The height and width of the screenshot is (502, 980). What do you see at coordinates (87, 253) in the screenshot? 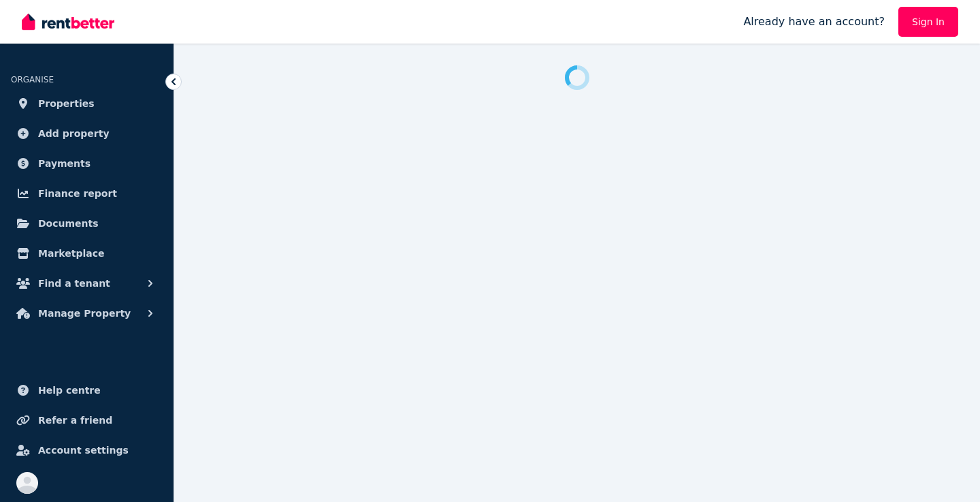
I see `a: Marketplace` at bounding box center [87, 253].